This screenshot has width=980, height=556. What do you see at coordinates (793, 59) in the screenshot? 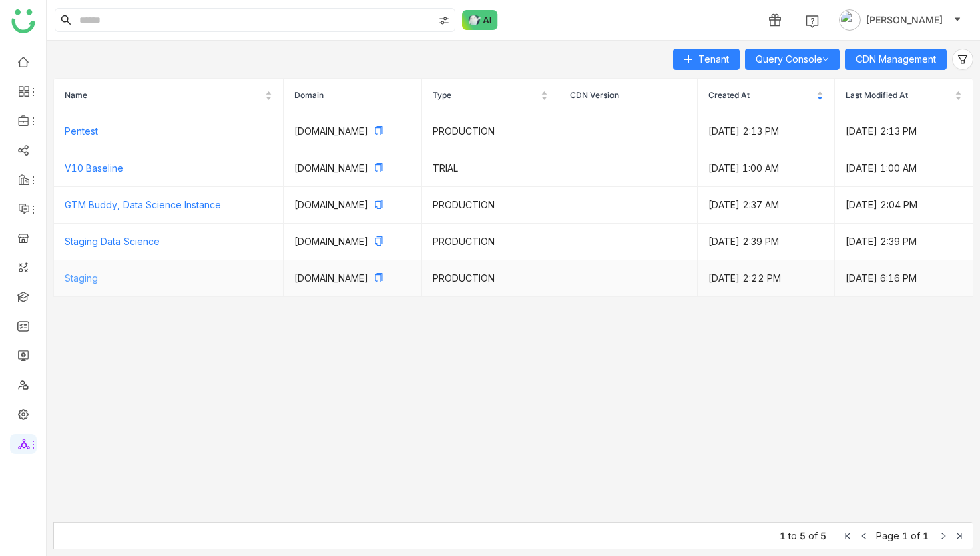
I see `button: Query Console` at bounding box center [793, 59].